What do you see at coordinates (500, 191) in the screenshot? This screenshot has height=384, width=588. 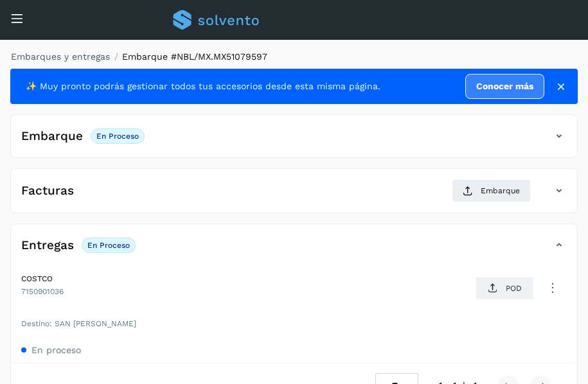 I see `span: Embarque` at bounding box center [500, 191].